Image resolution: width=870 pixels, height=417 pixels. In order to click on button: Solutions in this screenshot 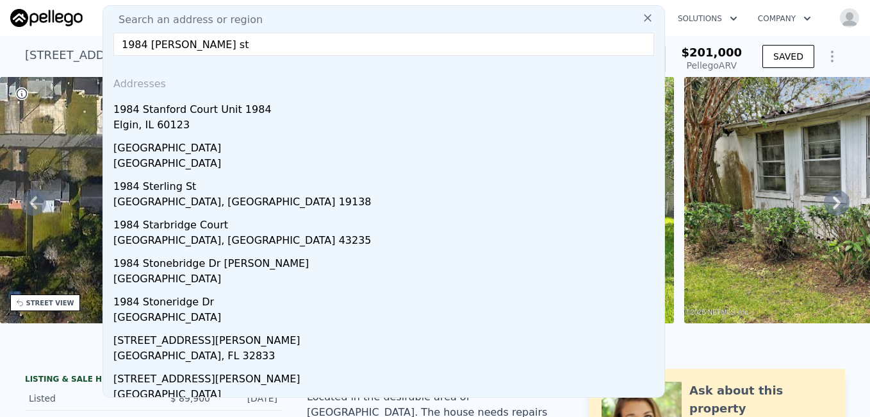, I will do `click(708, 19)`.